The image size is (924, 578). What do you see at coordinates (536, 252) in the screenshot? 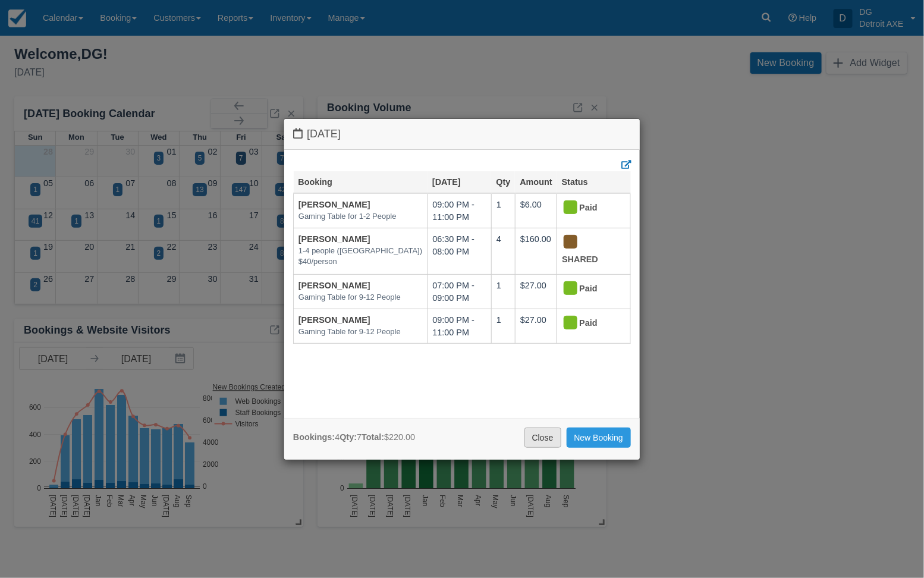
I see `td: $160.00` at bounding box center [536, 252].